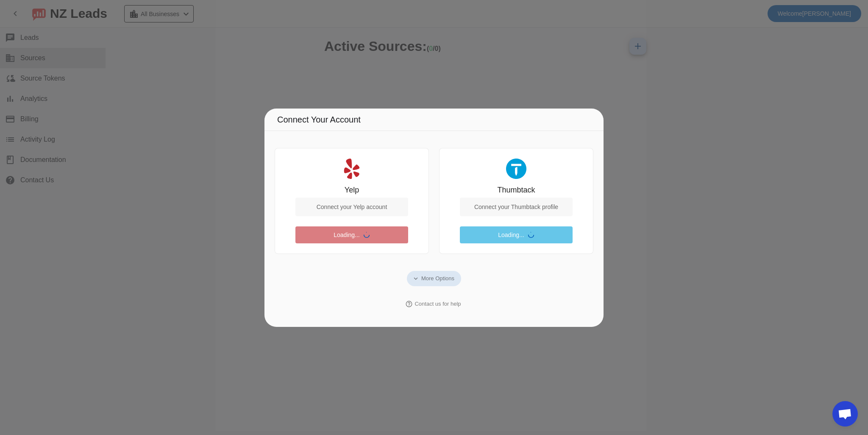  Describe the element at coordinates (352, 169) in the screenshot. I see `img: Yelp` at that location.